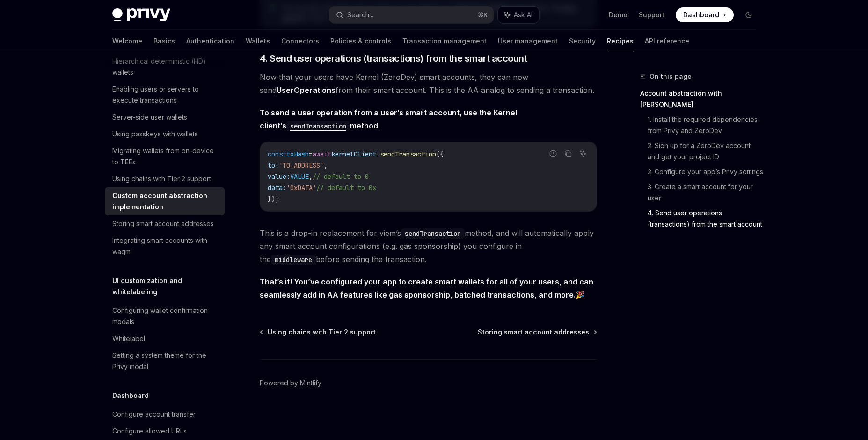  What do you see at coordinates (354, 154) in the screenshot?
I see `span: kernelClient` at bounding box center [354, 154].